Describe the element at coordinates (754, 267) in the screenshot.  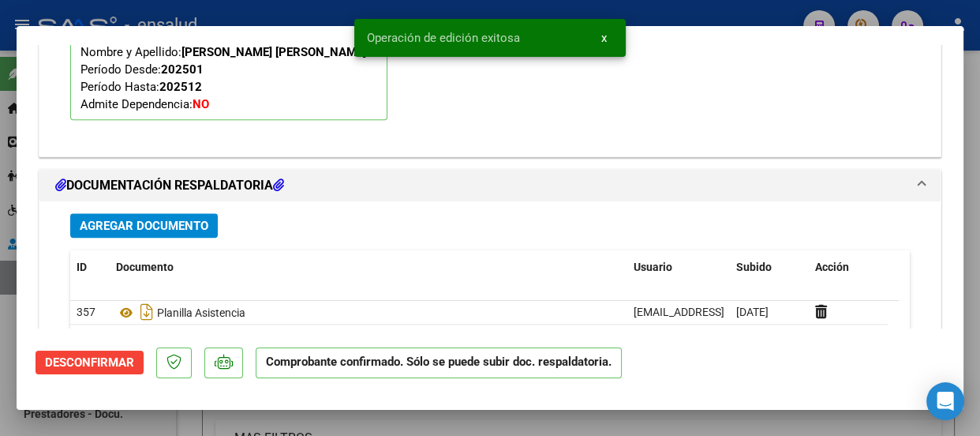
I see `span: Subido` at that location.